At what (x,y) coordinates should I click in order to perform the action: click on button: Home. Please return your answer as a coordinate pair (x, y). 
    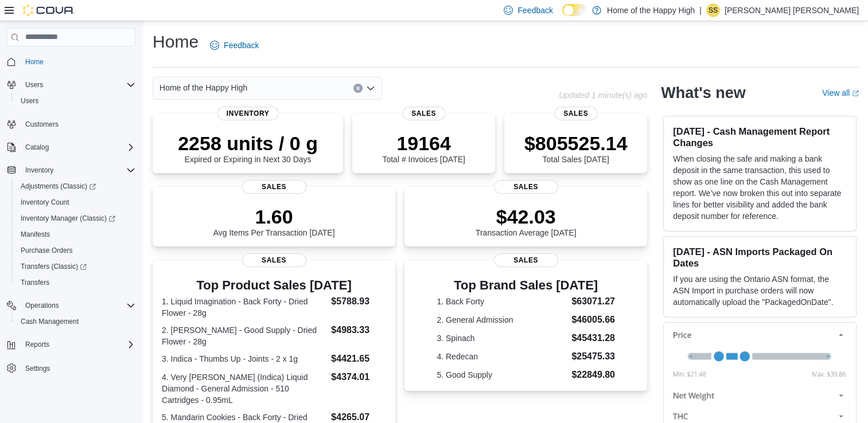
    Looking at the image, I should click on (71, 61).